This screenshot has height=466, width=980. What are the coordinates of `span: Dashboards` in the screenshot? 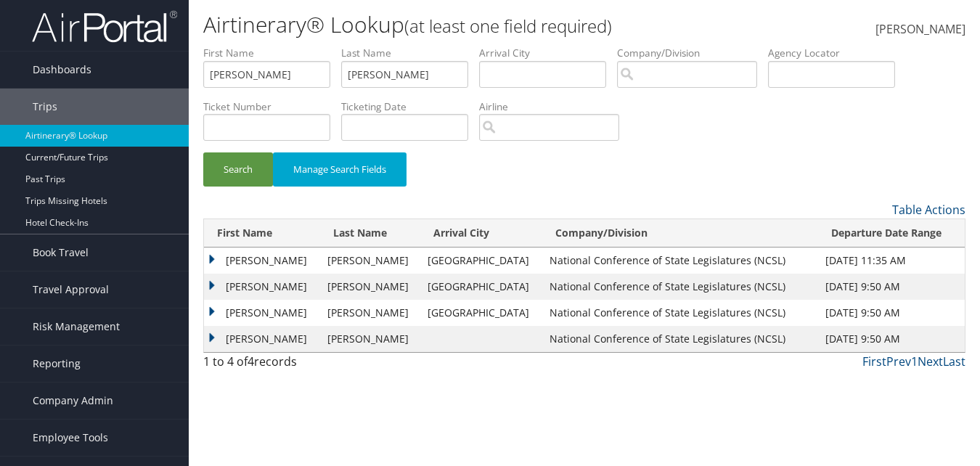 It's located at (62, 69).